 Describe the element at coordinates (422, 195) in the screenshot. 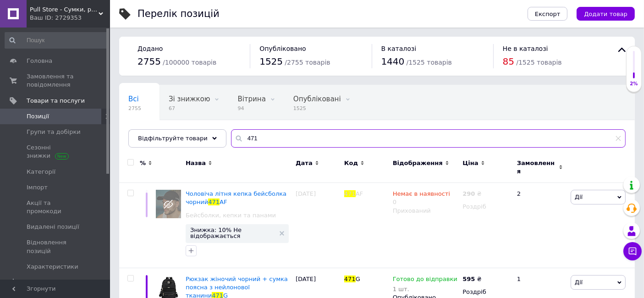

I see `span: Немає в наявності` at that location.